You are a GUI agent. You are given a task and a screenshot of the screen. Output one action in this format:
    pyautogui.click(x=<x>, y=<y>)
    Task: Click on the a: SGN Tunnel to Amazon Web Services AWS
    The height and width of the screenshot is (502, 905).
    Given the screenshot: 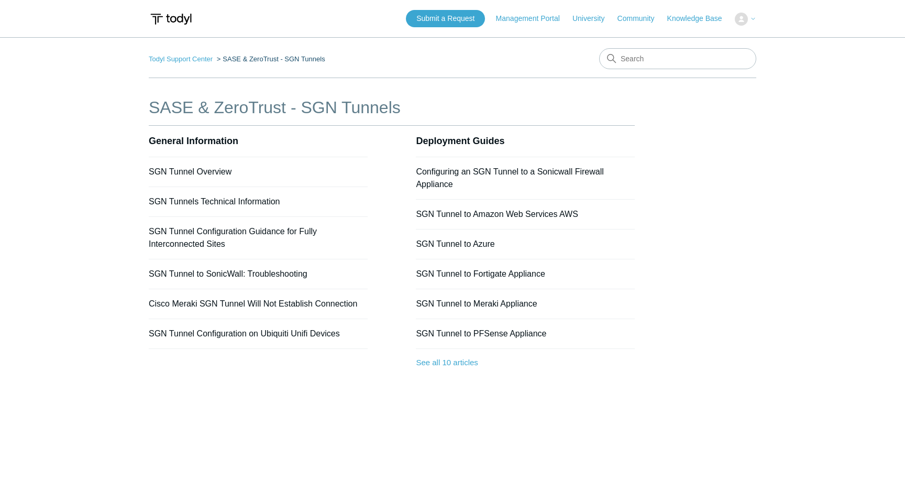 What is the action you would take?
    pyautogui.click(x=496, y=214)
    